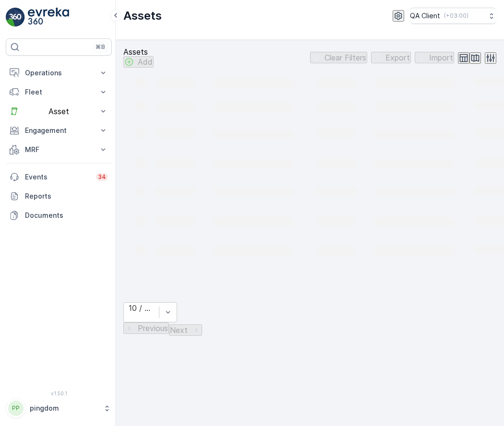 The width and height of the screenshot is (504, 426). I want to click on p: Fleet, so click(58, 92).